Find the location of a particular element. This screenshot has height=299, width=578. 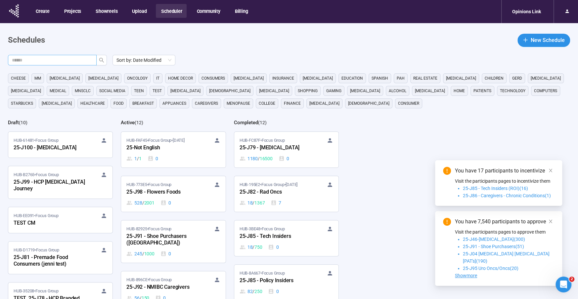

button: Showreels is located at coordinates (106, 11).